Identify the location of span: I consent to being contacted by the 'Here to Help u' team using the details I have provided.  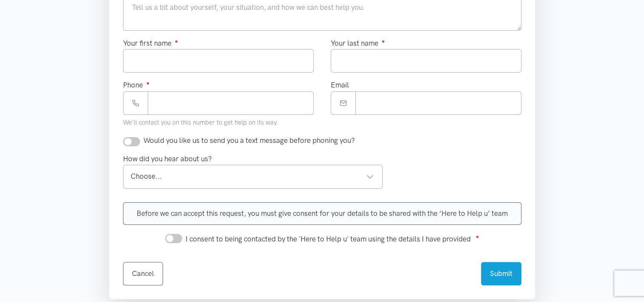
(328, 238).